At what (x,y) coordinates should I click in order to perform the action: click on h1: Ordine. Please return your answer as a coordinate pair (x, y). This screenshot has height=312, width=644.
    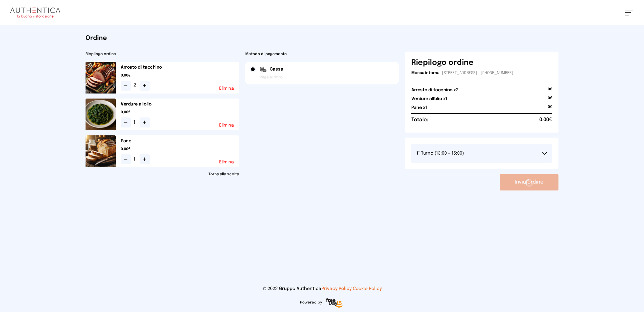
    Looking at the image, I should click on (322, 39).